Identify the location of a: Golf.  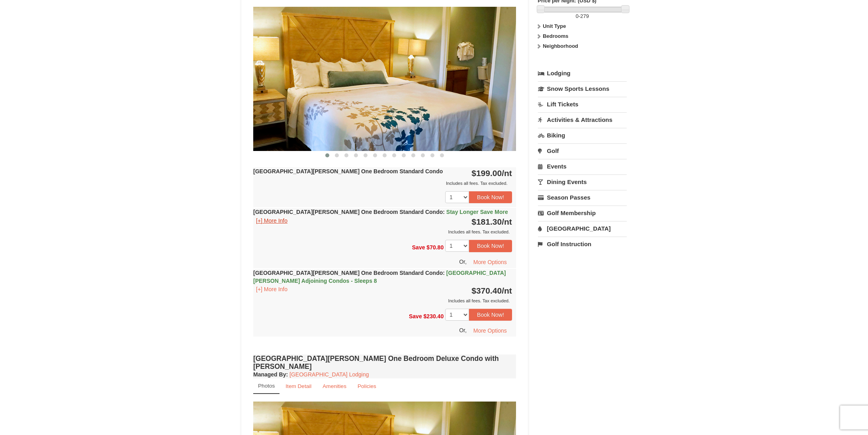
(582, 151).